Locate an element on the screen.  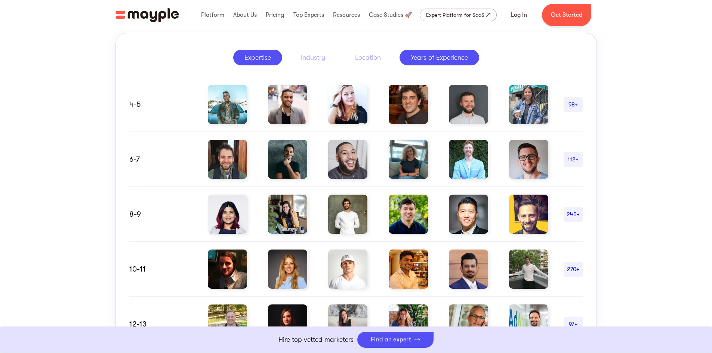
div: Expertise is located at coordinates (258, 58).